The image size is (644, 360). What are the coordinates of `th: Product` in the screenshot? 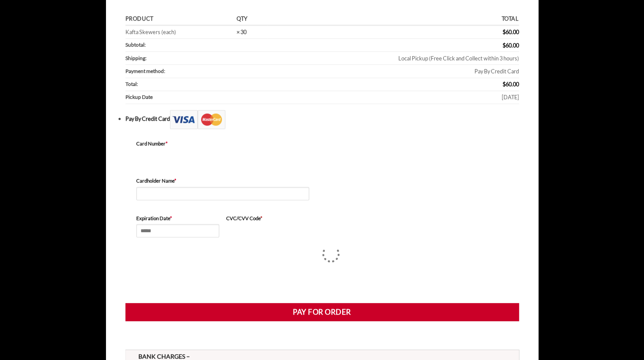 It's located at (180, 19).